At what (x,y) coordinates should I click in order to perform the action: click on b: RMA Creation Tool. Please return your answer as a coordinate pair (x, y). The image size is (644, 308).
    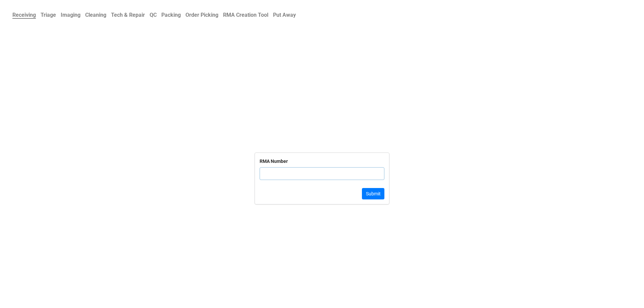
    Looking at the image, I should click on (245, 15).